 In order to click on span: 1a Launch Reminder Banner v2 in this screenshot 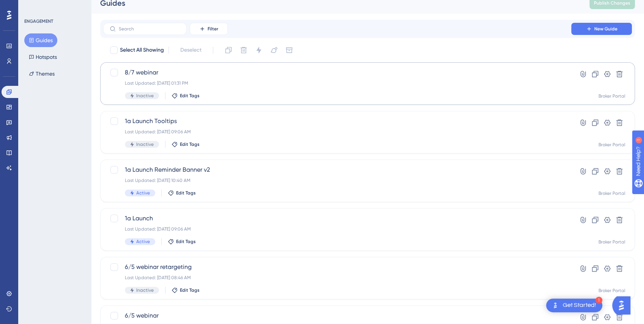, I will do `click(337, 170)`.